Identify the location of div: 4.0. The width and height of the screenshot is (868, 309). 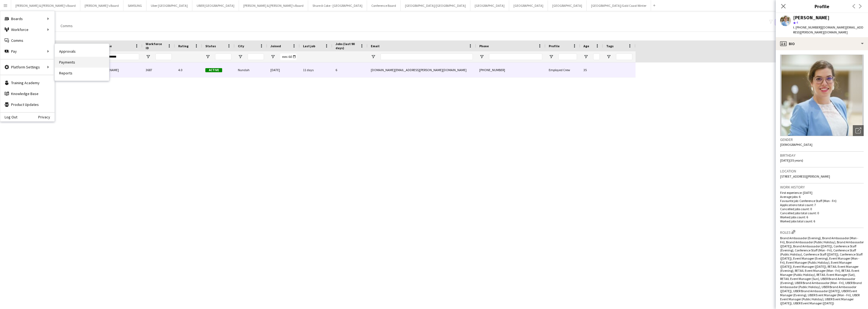
(189, 70).